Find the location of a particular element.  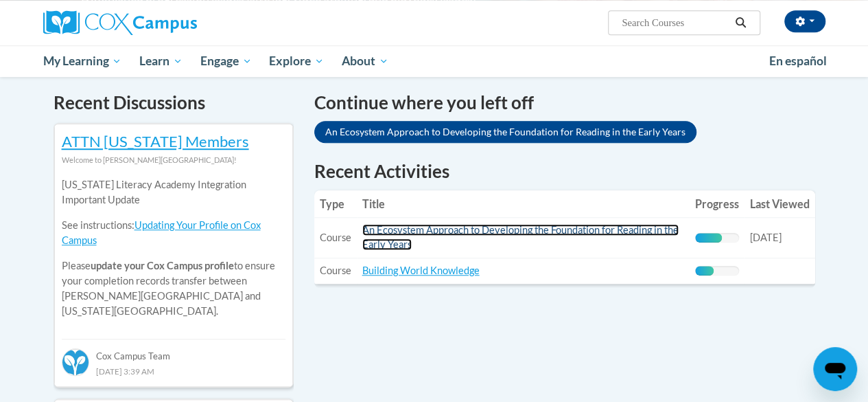

span: Engage is located at coordinates (226, 61).